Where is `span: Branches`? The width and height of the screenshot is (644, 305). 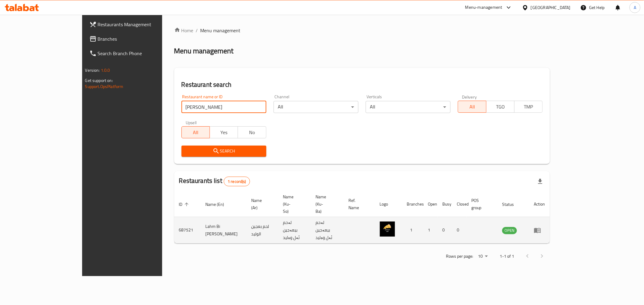 span: Branches is located at coordinates (141, 39).